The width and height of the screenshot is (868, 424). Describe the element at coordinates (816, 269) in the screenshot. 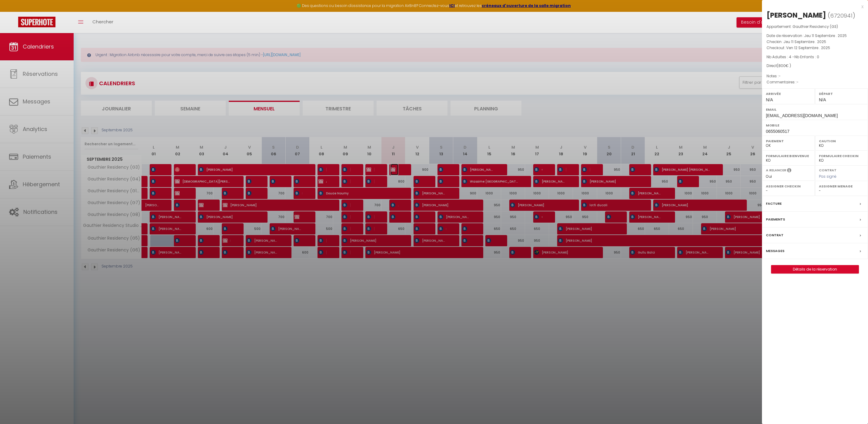

I see `a: Détails de la réservation` at that location.